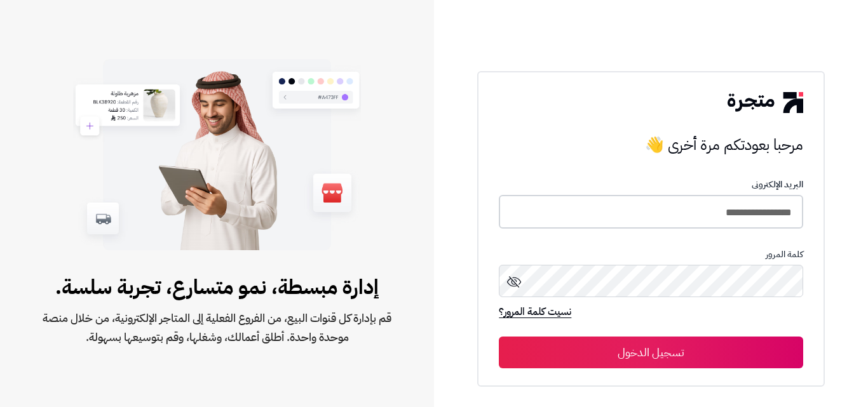 The image size is (868, 407). What do you see at coordinates (765, 102) in the screenshot?
I see `img: logo-2.png` at bounding box center [765, 102].